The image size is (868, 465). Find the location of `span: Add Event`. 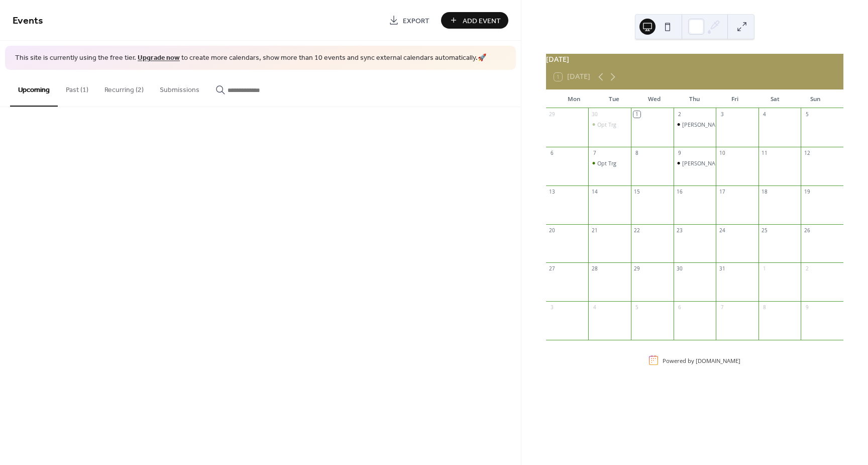

span: Add Event is located at coordinates (482, 20).